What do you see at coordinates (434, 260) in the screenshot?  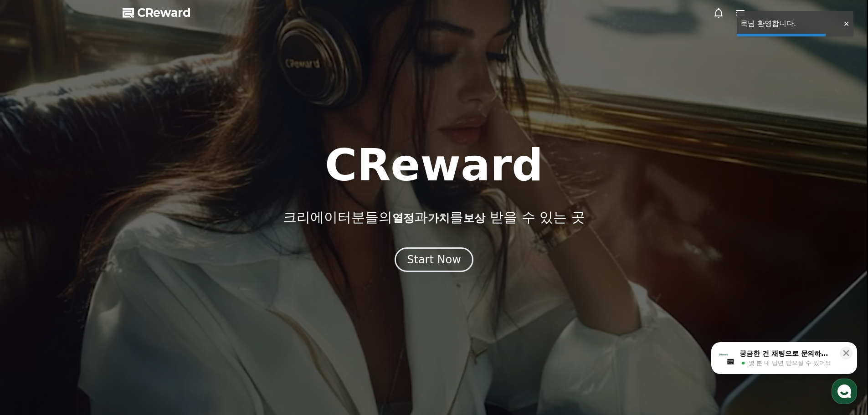 I see `a: Start Now` at bounding box center [434, 260].